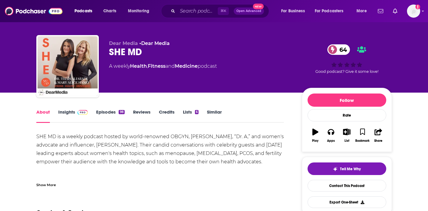 This screenshot has width=428, height=211. I want to click on a: About, so click(43, 116).